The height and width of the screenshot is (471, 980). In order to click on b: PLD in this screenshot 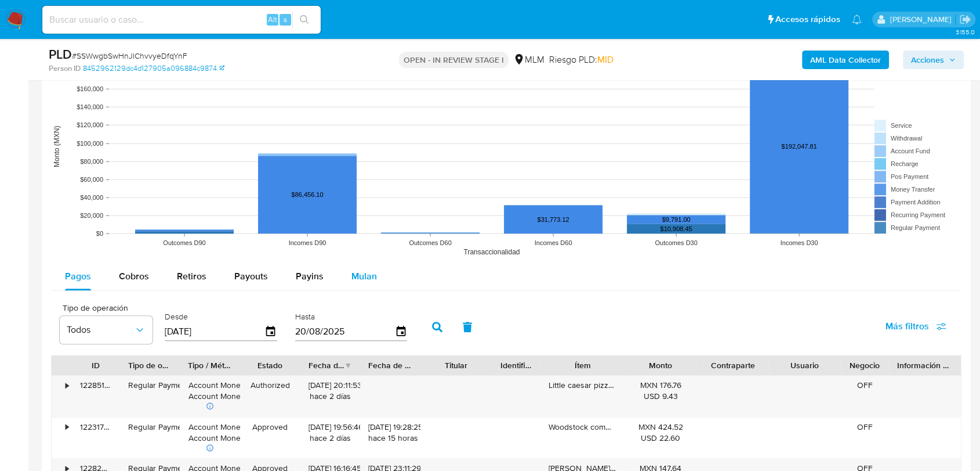, I will do `click(60, 54)`.